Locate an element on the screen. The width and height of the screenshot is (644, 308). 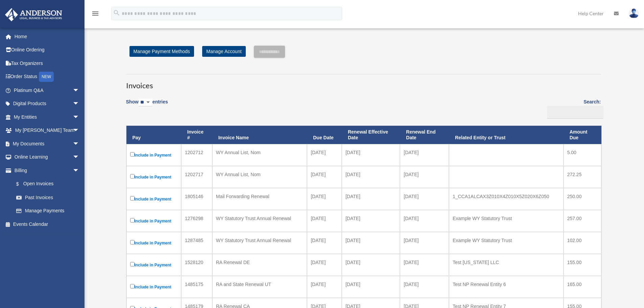
a: Billingarrow_drop_down is located at coordinates (45, 170).